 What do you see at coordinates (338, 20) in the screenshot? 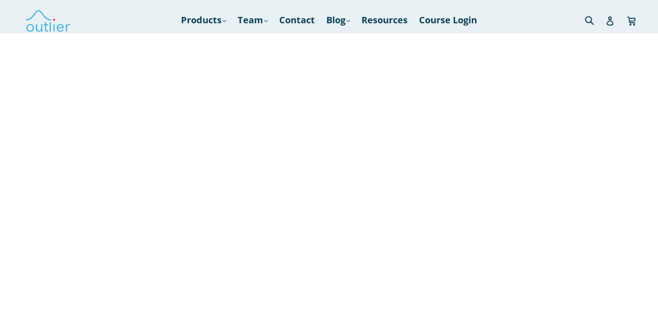
I see `a: Blog` at bounding box center [338, 20].